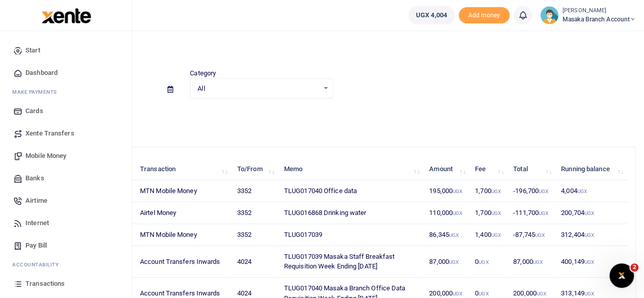 The width and height of the screenshot is (644, 298). I want to click on td: 200,704, so click(591, 213).